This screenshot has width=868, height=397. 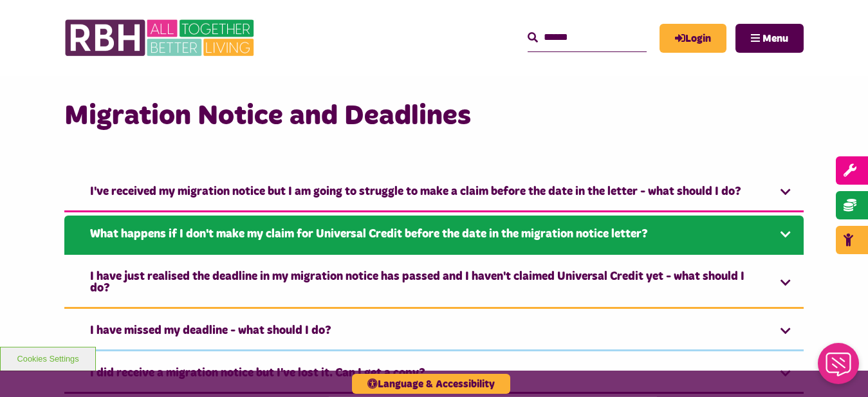 What do you see at coordinates (434, 283) in the screenshot?
I see `a: I have just realised the deadline in my migration notice has passed and I haven't claimed Univers...` at bounding box center [434, 283].